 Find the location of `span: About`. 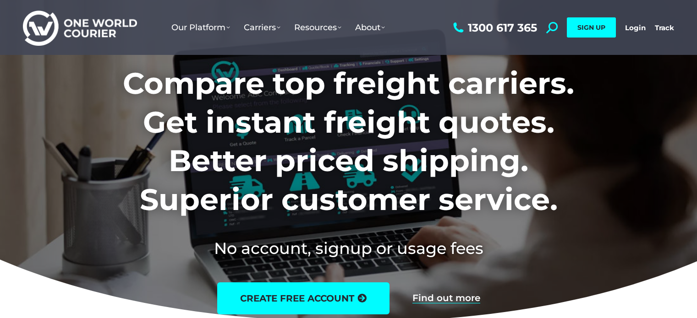

span: About is located at coordinates (370, 27).